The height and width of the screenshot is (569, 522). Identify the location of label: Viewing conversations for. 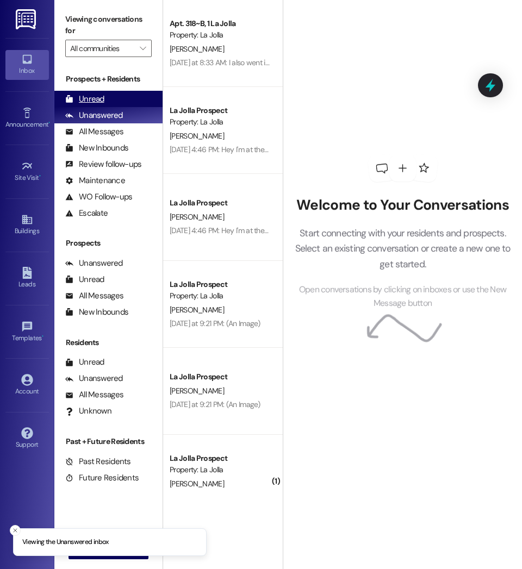
(108, 25).